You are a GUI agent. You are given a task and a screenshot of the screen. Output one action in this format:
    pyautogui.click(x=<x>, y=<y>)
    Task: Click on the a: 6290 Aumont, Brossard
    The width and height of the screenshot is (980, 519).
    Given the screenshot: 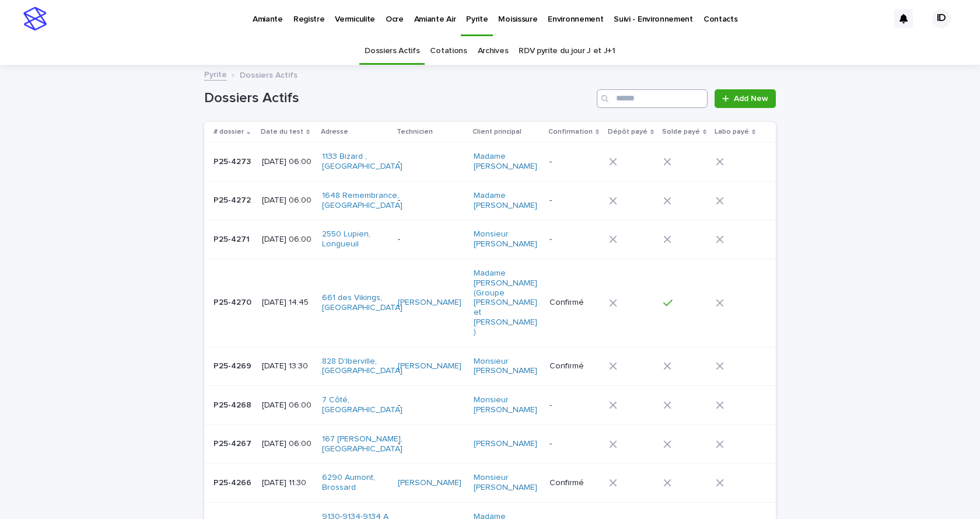 What is the action you would take?
    pyautogui.click(x=355, y=483)
    